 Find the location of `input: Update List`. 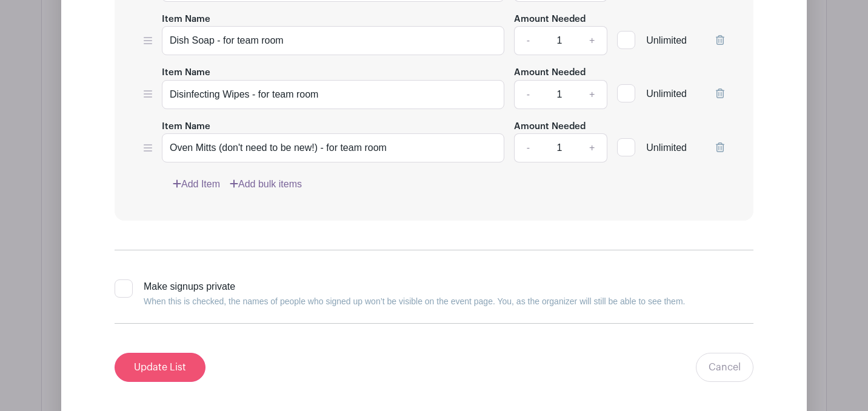

input: Update List is located at coordinates (160, 367).